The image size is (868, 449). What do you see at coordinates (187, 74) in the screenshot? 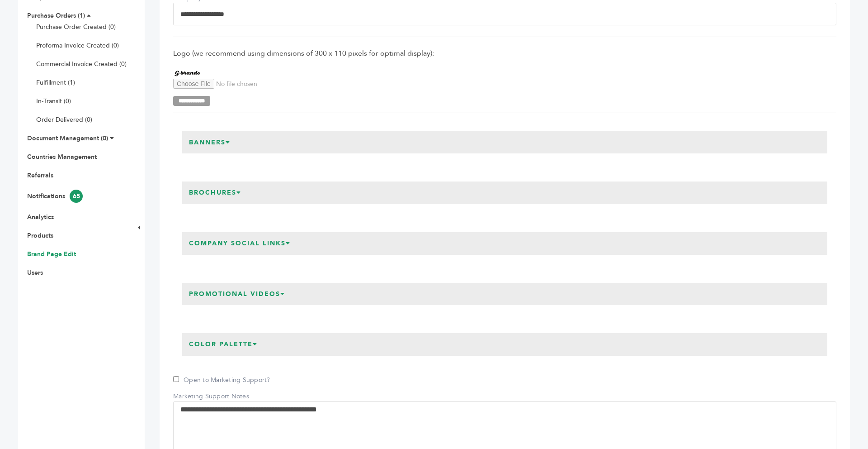
I see `img: G-Brands` at bounding box center [187, 74].